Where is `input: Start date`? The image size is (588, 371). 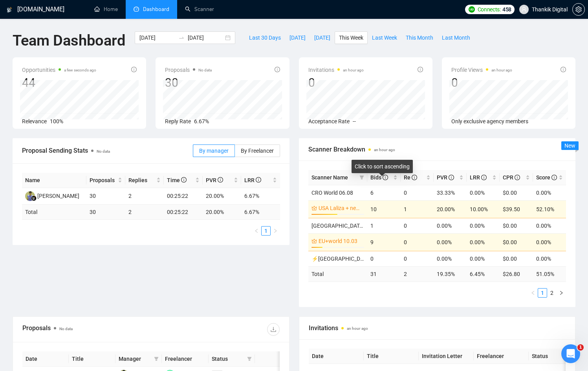
input: Start date is located at coordinates (157, 38).